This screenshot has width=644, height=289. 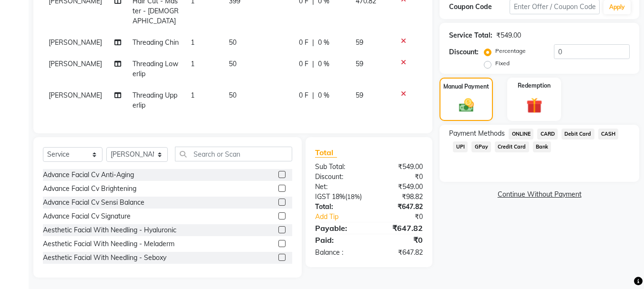 What do you see at coordinates (400, 197) in the screenshot?
I see `div: ₹98.82` at bounding box center [400, 197].